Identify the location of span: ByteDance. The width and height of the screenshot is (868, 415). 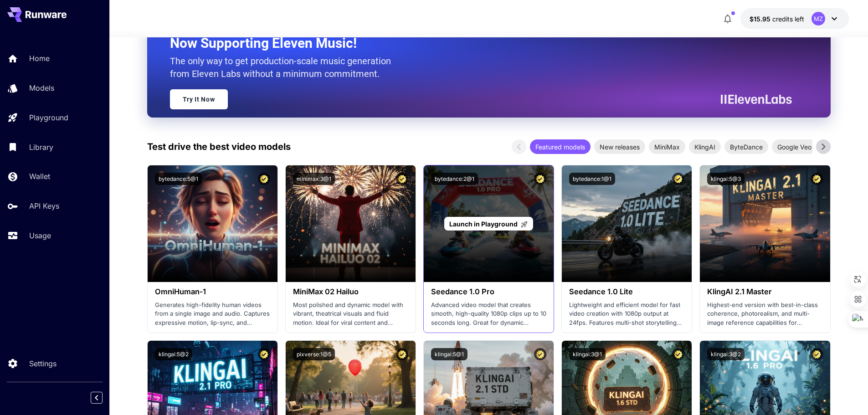
(746, 146).